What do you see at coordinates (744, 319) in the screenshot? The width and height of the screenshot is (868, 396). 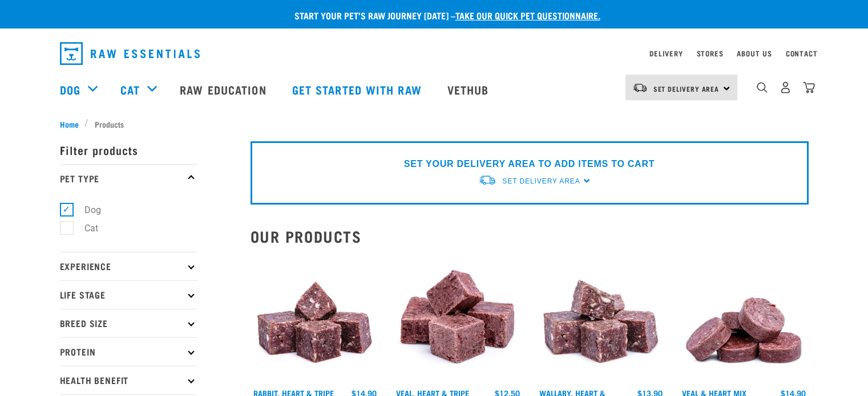 I see `img: 1152 Veal Heart Medallions 01` at bounding box center [744, 319].